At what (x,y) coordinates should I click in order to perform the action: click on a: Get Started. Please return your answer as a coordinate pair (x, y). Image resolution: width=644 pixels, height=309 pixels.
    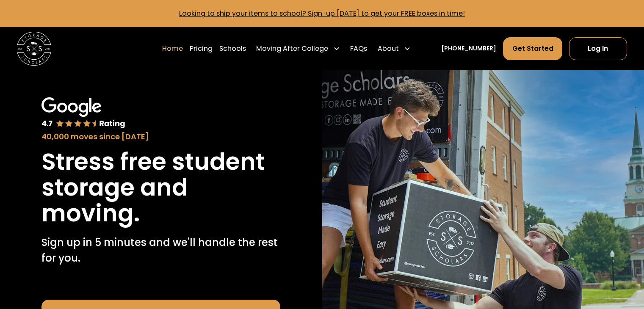
    Looking at the image, I should click on (532, 49).